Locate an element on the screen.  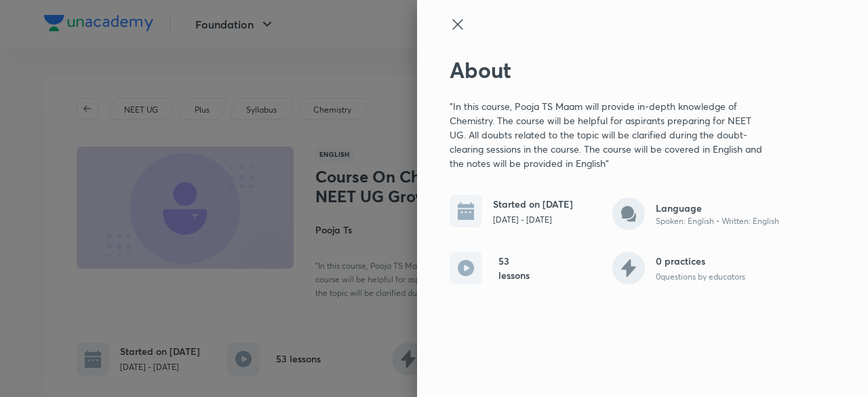
h6: 0 practices is located at coordinates (701, 260).